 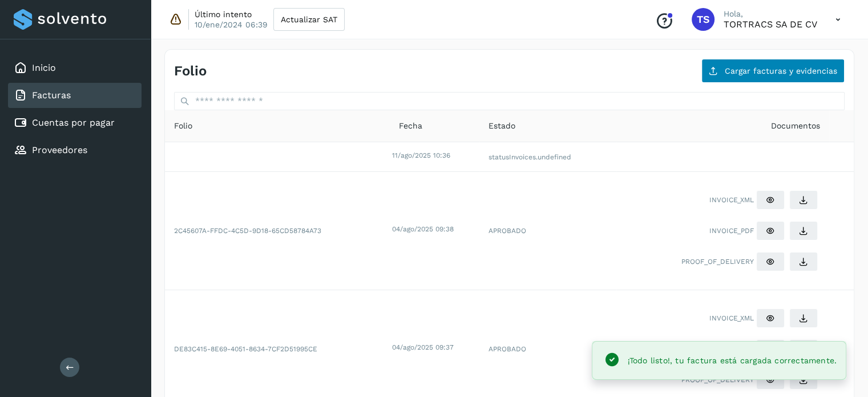 I want to click on div: 11/ago/2025 10:36, so click(x=434, y=155).